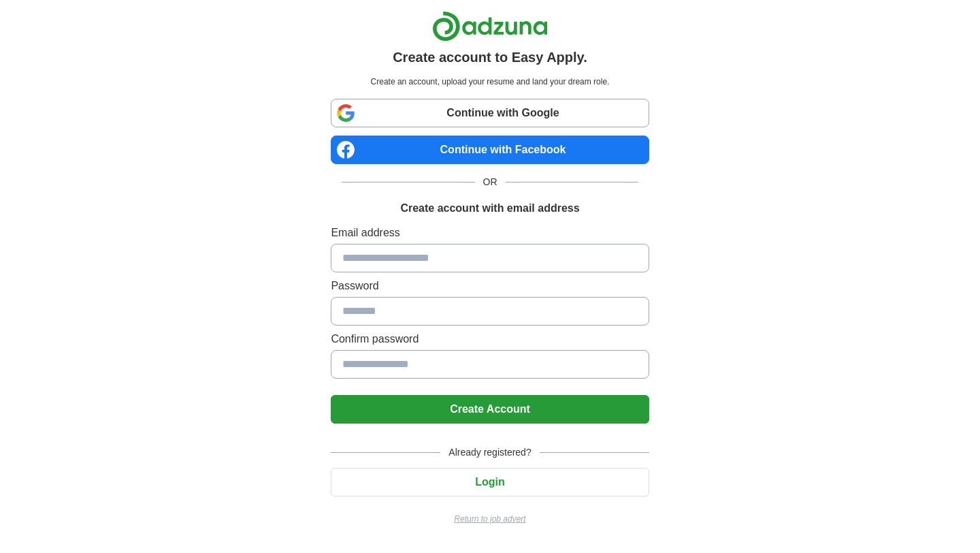 The image size is (980, 553). I want to click on button: Login, so click(490, 482).